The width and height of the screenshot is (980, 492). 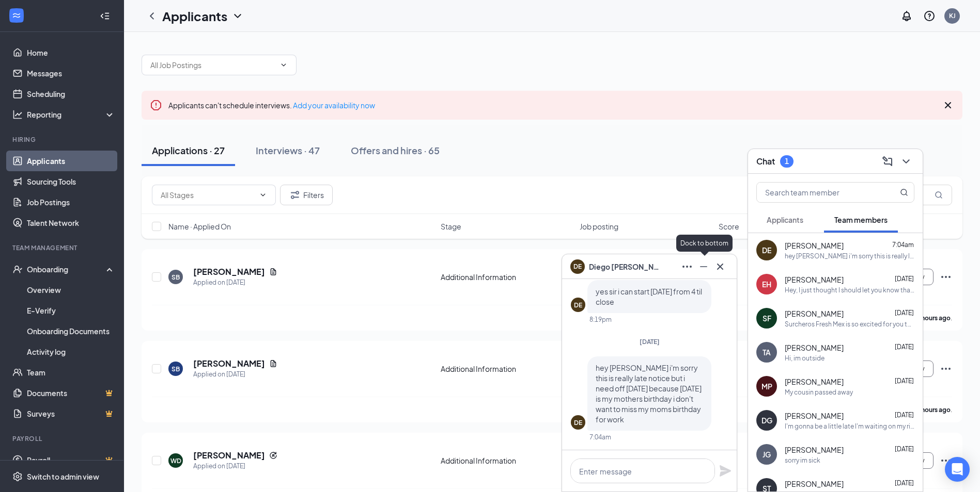 I want to click on a: PayrollCrown, so click(x=70, y=460).